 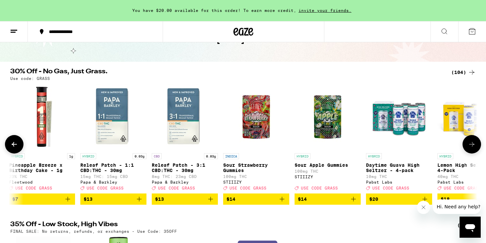 I want to click on p: 23% THC, so click(x=42, y=177).